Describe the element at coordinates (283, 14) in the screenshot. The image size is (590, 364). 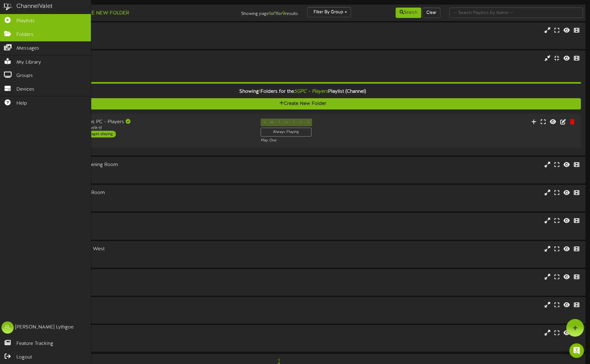
I see `strong: 9` at that location.